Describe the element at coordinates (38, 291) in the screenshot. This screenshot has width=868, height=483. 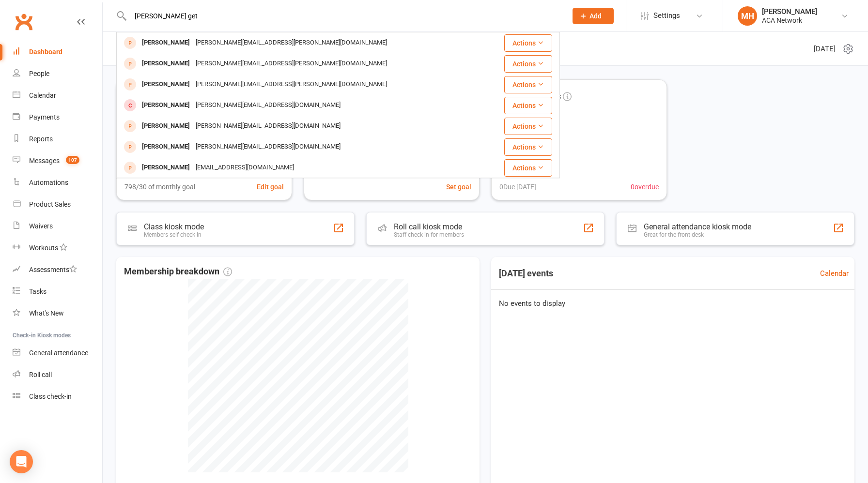
I see `div: Tasks` at that location.